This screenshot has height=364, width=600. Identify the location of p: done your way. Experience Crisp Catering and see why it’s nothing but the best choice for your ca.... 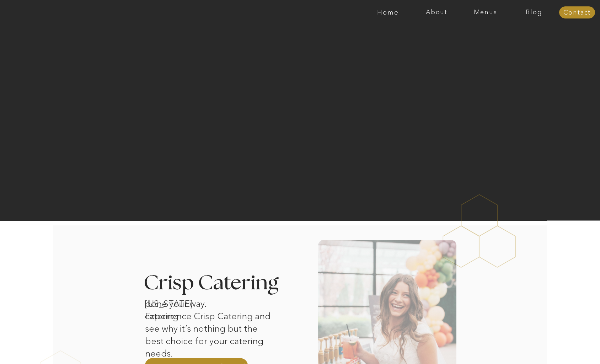
(210, 319).